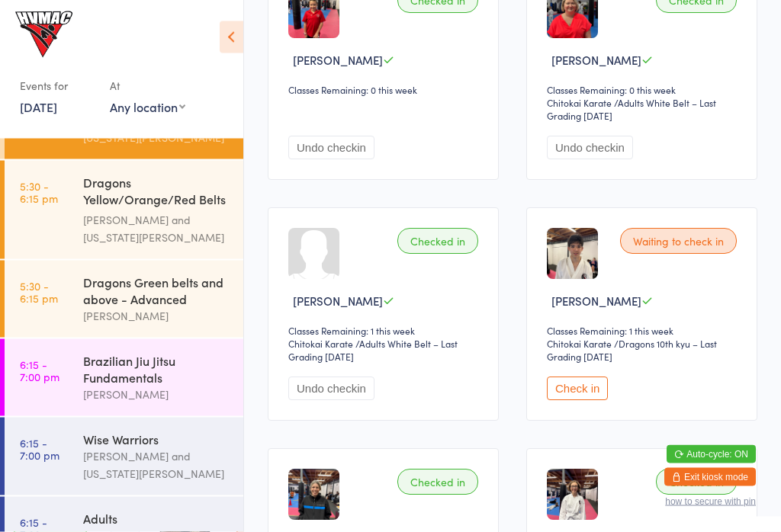 This screenshot has width=781, height=532. I want to click on img: image1749018555.png, so click(313, 494).